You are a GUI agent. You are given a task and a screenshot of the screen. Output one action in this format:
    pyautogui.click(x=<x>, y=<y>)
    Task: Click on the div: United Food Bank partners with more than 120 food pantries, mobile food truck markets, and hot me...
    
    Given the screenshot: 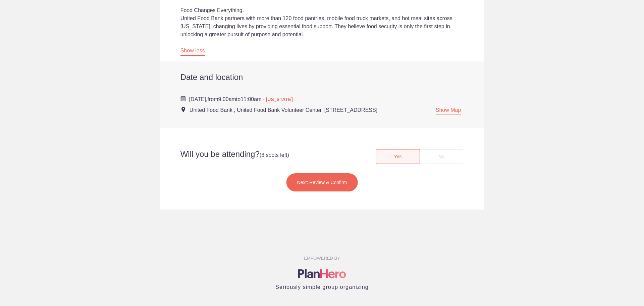 What is the action you would take?
    pyautogui.click(x=322, y=27)
    